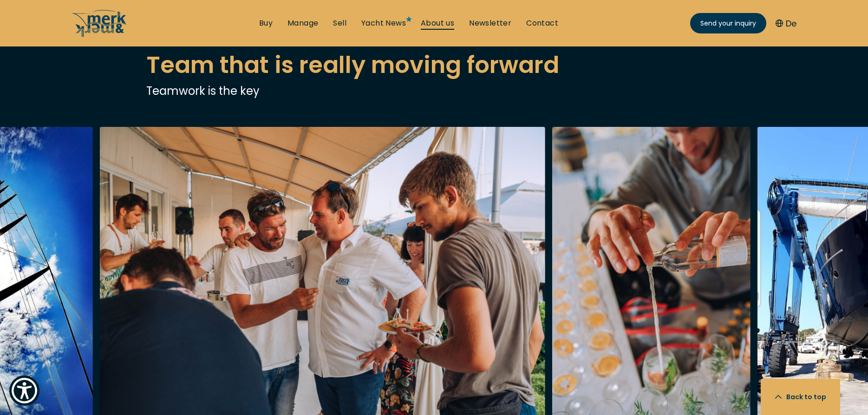 This screenshot has height=415, width=868. What do you see at coordinates (542, 23) in the screenshot?
I see `a: Contact` at bounding box center [542, 23].